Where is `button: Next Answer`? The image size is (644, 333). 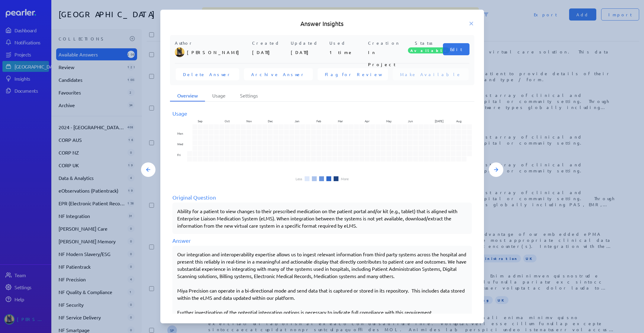
button: Next Answer is located at coordinates (496, 170).